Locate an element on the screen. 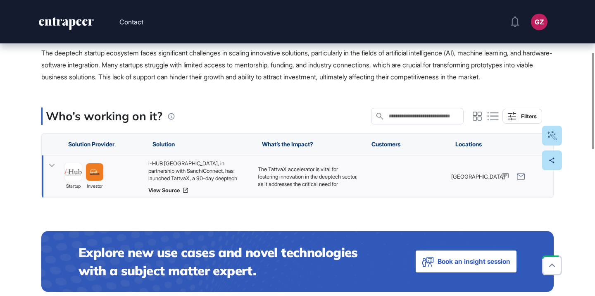 This screenshot has width=595, height=296. span: Solution is located at coordinates (164, 144).